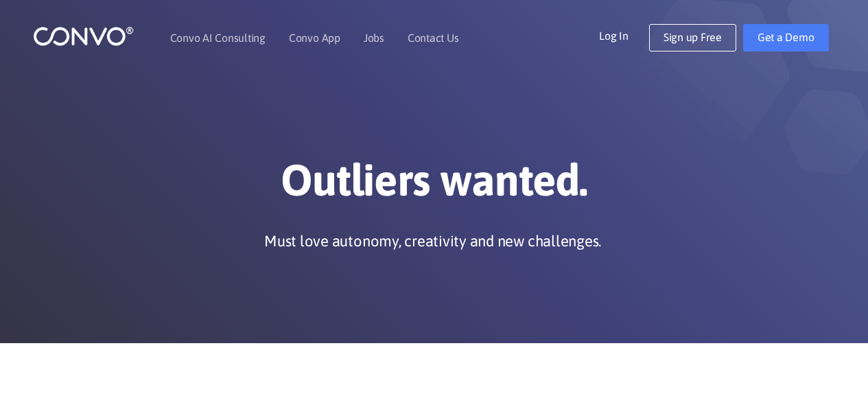  What do you see at coordinates (374, 38) in the screenshot?
I see `a: Jobs` at bounding box center [374, 38].